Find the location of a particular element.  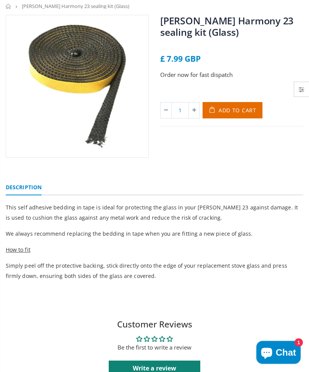

div: Be the first to write a review is located at coordinates (154, 348).